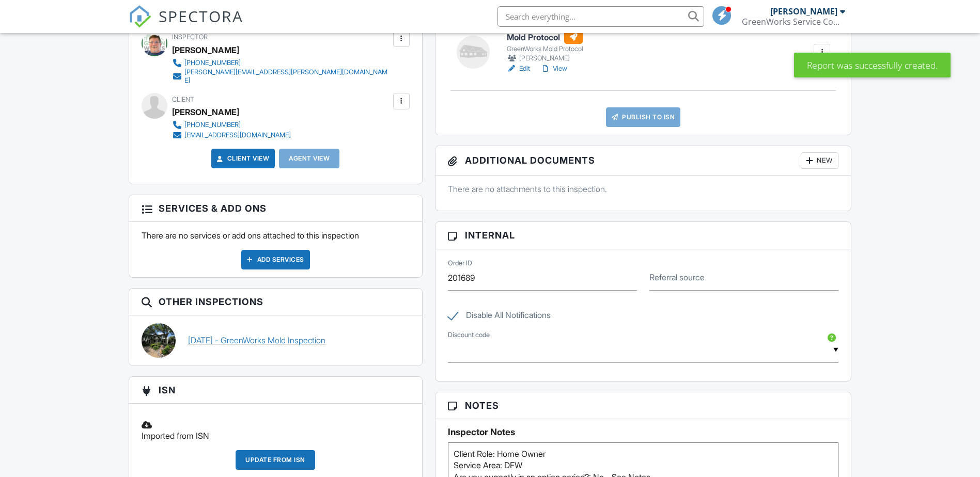 The image size is (980, 477). I want to click on label: Order ID, so click(459, 263).